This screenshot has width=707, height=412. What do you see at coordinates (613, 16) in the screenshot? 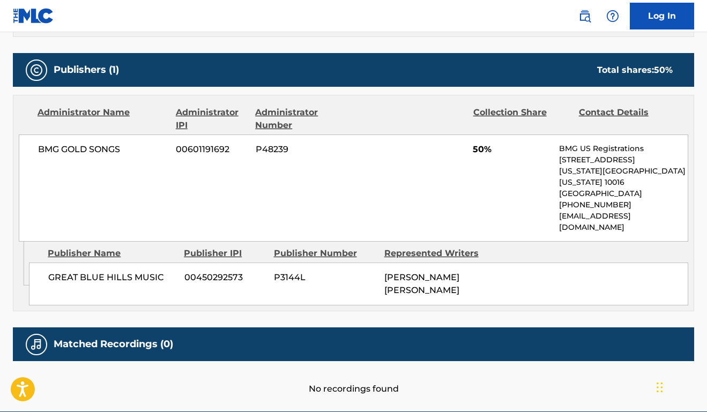
I see `div: Help` at bounding box center [613, 16].